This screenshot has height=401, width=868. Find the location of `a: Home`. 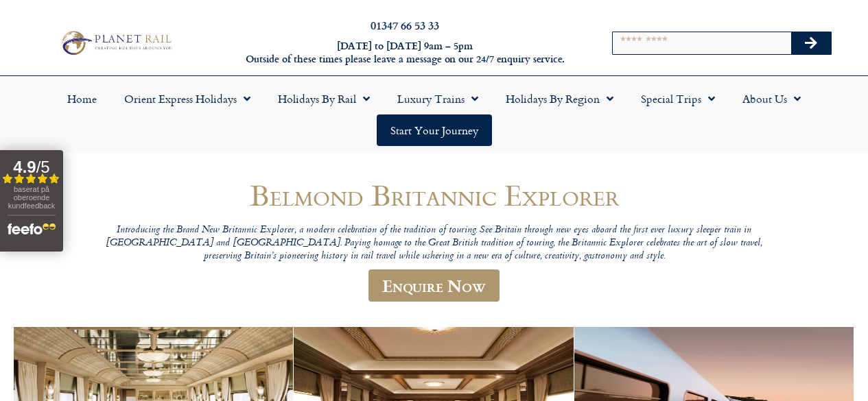

a: Home is located at coordinates (81, 99).